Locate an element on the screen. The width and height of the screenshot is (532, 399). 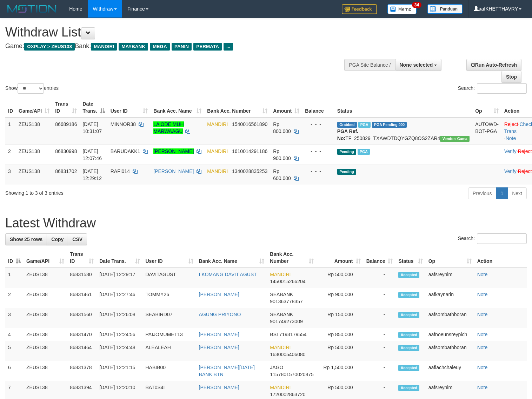
span: PANIN is located at coordinates (182, 47).